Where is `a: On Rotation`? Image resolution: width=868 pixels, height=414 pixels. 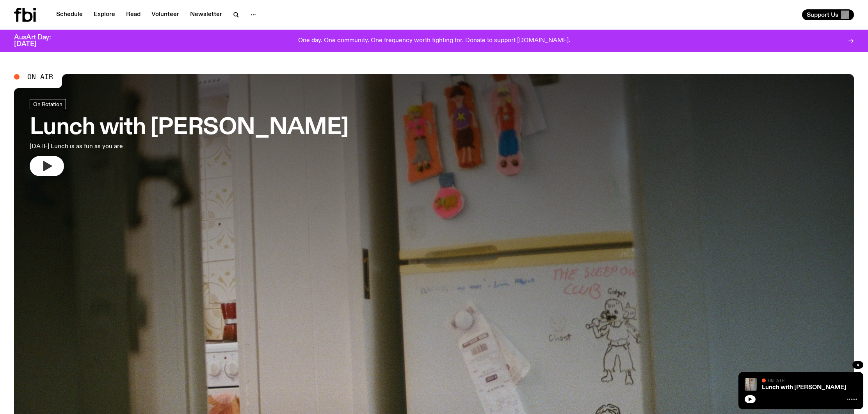 a: On Rotation is located at coordinates (48, 104).